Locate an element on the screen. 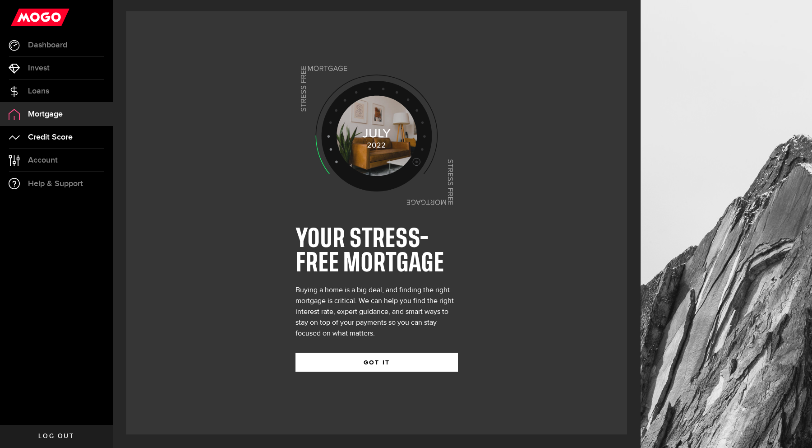 Image resolution: width=812 pixels, height=448 pixels. span: Invest is located at coordinates (39, 68).